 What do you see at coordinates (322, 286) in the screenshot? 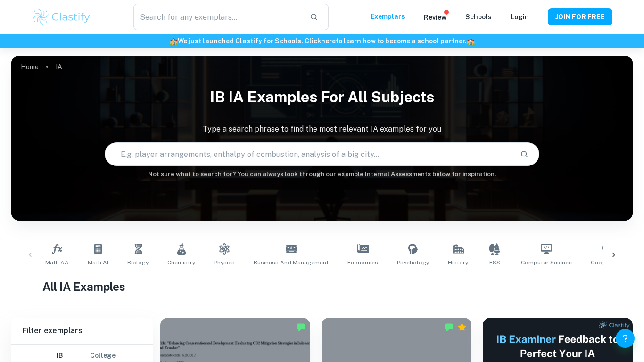
I see `h1: All IA Examples` at bounding box center [322, 286].